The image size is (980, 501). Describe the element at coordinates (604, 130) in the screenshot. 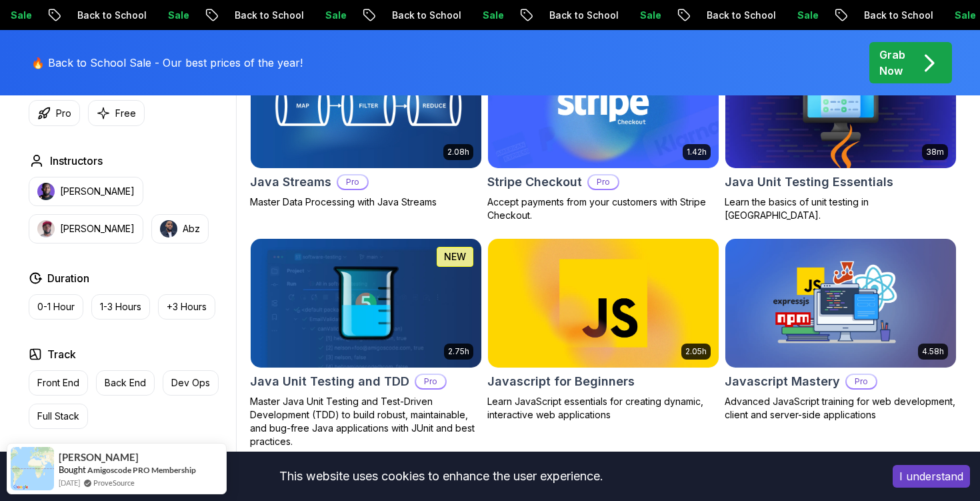

I see `a: Stripe Checkout card1.42hStripe CheckoutProAccept payments from your customers with Stripe Checkout.` at that location.